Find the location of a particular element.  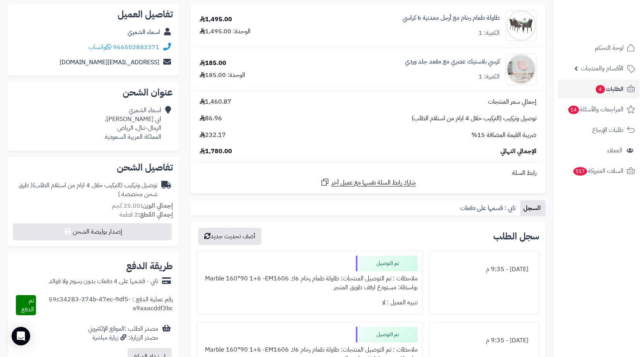

a: السلات المتروكة517 is located at coordinates (599, 171).